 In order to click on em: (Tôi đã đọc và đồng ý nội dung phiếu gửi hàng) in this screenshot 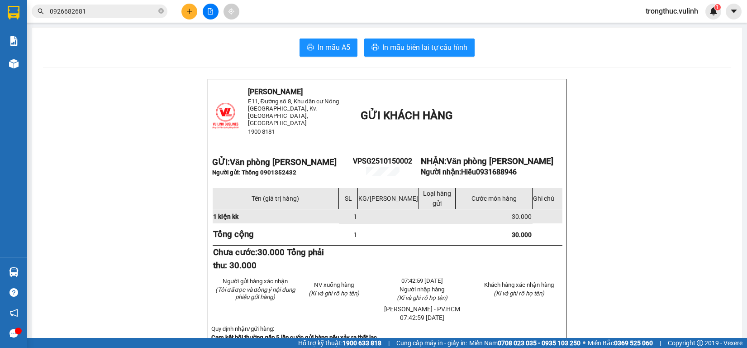, I will do `click(255, 293)`.